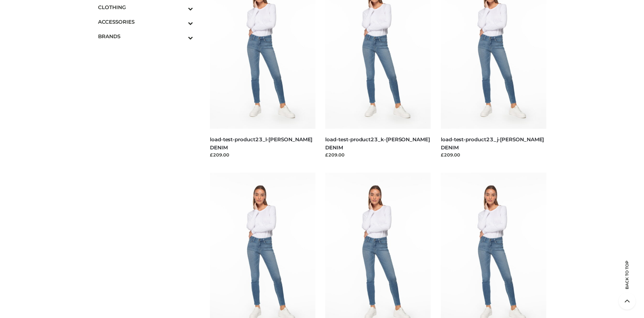 The height and width of the screenshot is (318, 644). Describe the element at coordinates (146, 36) in the screenshot. I see `span: BRANDS` at that location.